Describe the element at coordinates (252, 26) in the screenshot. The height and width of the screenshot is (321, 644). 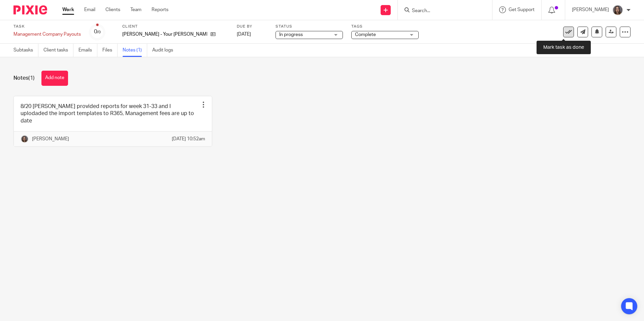
I see `label: Due by` at that location.